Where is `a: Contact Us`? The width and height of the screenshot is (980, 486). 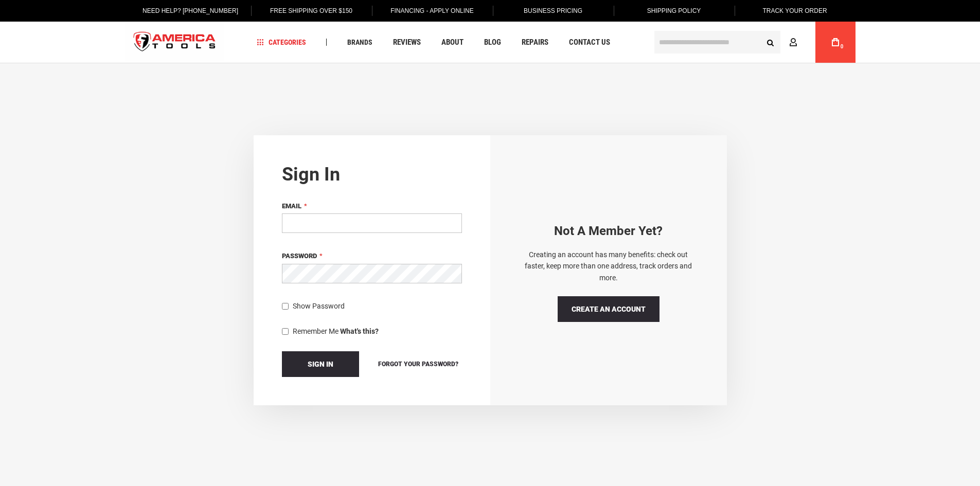
a: Contact Us is located at coordinates (590, 42).